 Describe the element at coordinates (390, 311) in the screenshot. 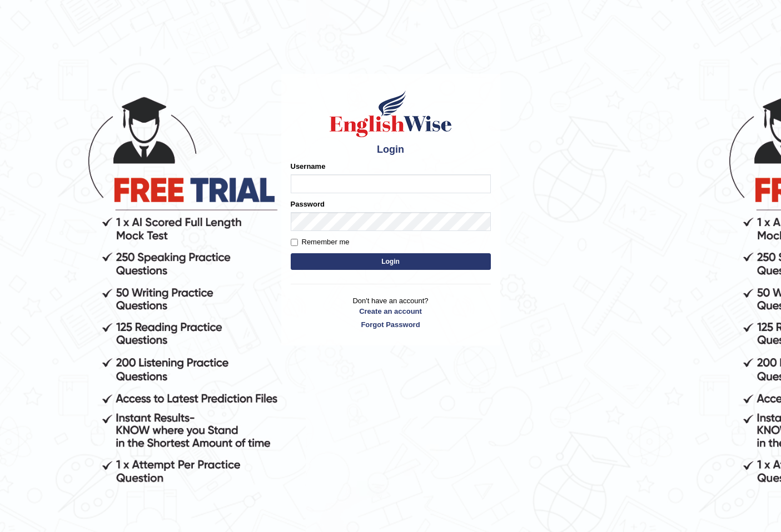

I see `a: Create an account` at that location.